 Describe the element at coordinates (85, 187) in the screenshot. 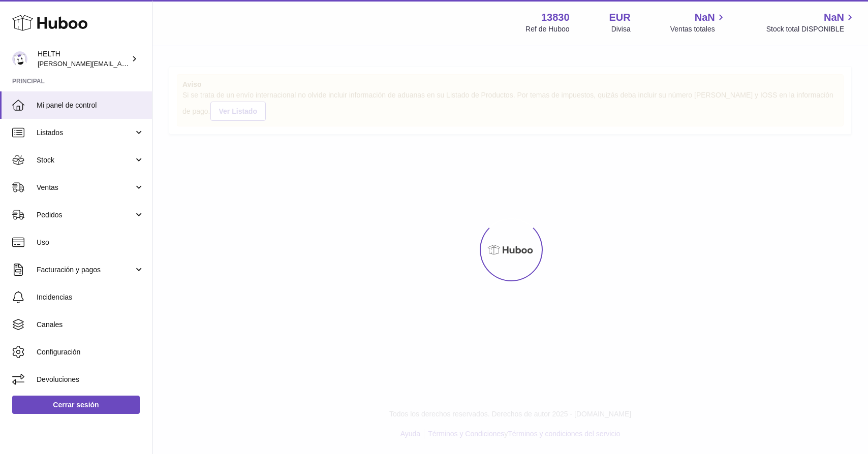

I see `span: Ventas` at that location.